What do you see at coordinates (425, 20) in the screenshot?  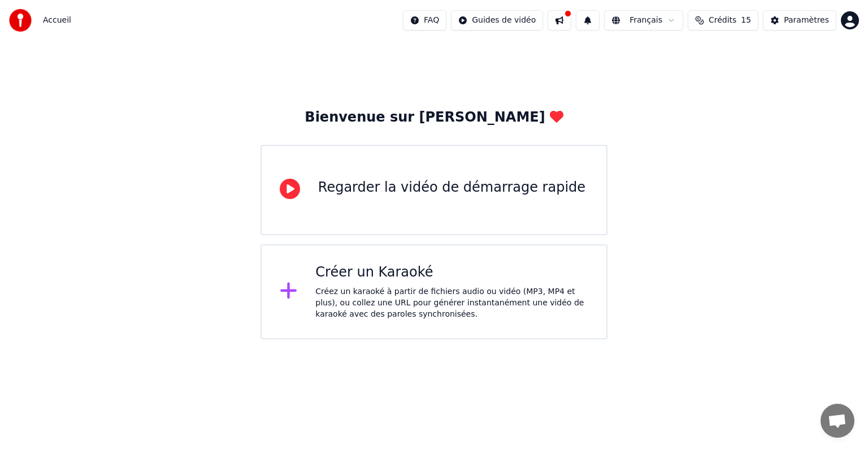 I see `button: FAQ` at bounding box center [425, 20].